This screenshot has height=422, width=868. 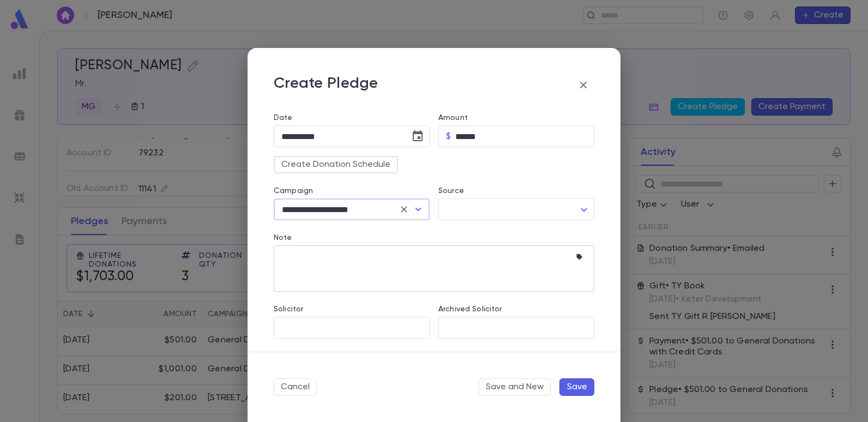 I want to click on label: Note, so click(x=283, y=238).